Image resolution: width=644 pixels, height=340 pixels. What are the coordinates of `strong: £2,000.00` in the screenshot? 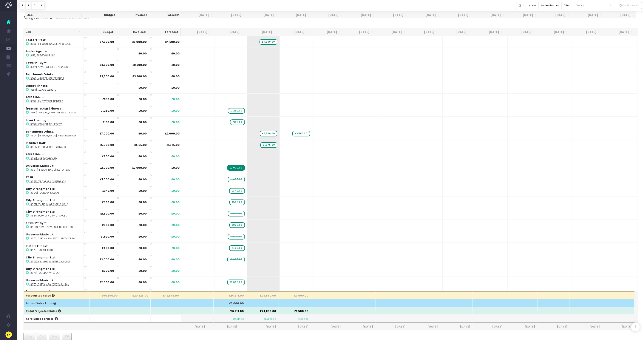 It's located at (140, 168).